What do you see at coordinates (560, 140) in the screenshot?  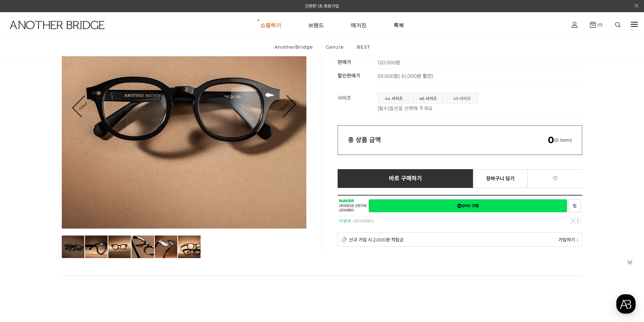 I see `span: (0 item)` at bounding box center [560, 140].